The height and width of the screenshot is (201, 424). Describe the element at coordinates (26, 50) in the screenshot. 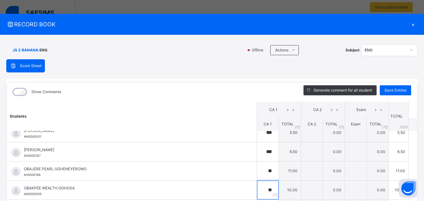

I see `span: JS 2 BANANA :` at that location.